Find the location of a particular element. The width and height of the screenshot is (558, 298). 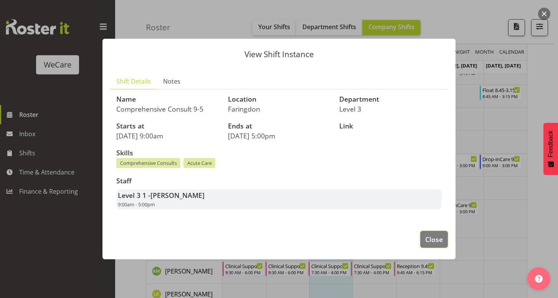

p: Faringdon is located at coordinates (279, 109).